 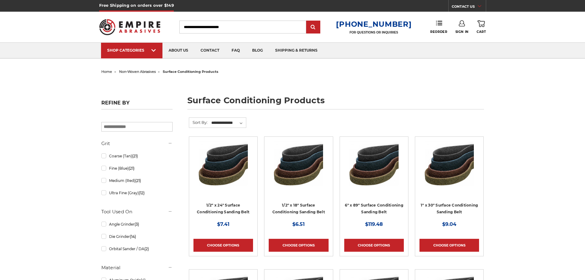 I want to click on a: 1/2" x 24" Surface Conditioning Sanding Belt, so click(x=223, y=209).